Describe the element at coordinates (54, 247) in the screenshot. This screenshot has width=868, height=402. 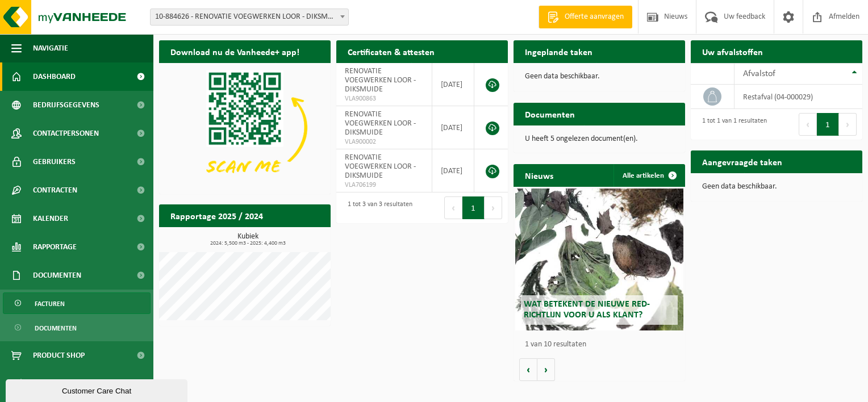
I see `span: Rapportage` at that location.